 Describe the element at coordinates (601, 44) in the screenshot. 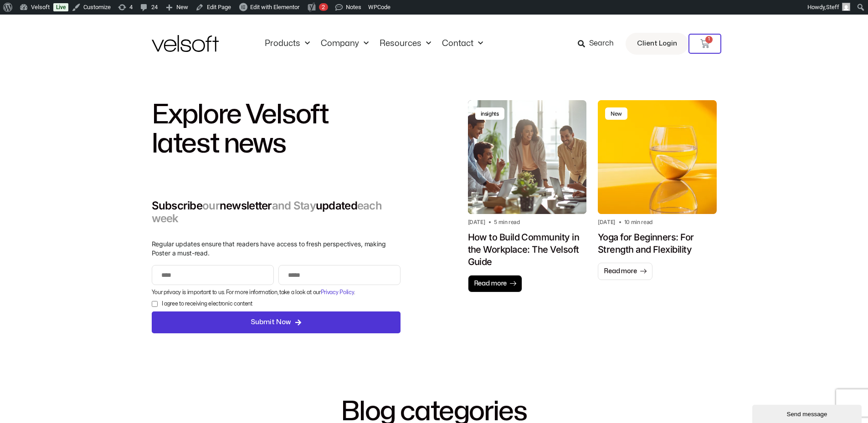

I see `span: Search` at that location.